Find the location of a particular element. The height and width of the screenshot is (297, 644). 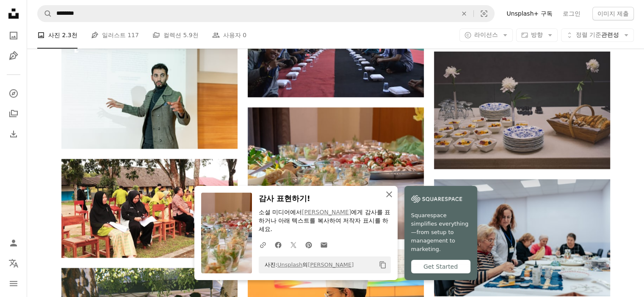

span: 방향 is located at coordinates (537, 35).